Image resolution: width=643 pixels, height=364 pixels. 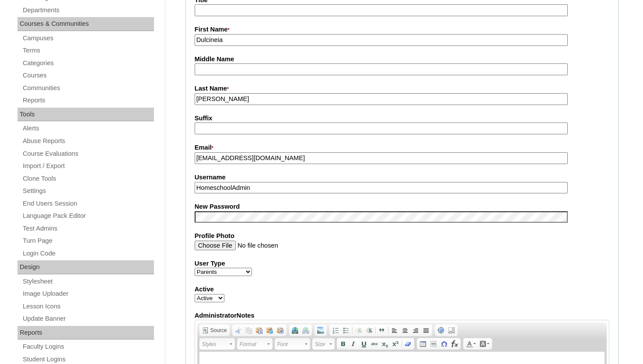 What do you see at coordinates (292, 344) in the screenshot?
I see `a: Font` at bounding box center [292, 344].